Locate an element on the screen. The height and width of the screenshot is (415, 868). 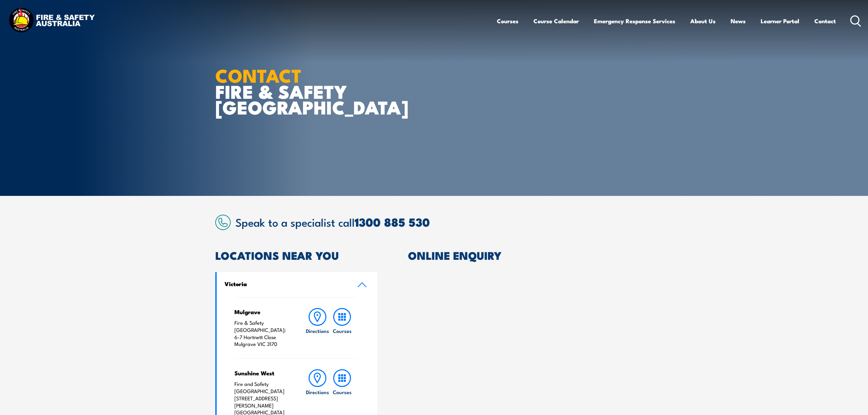
h2: Speak to a specialist call is located at coordinates (444, 222).